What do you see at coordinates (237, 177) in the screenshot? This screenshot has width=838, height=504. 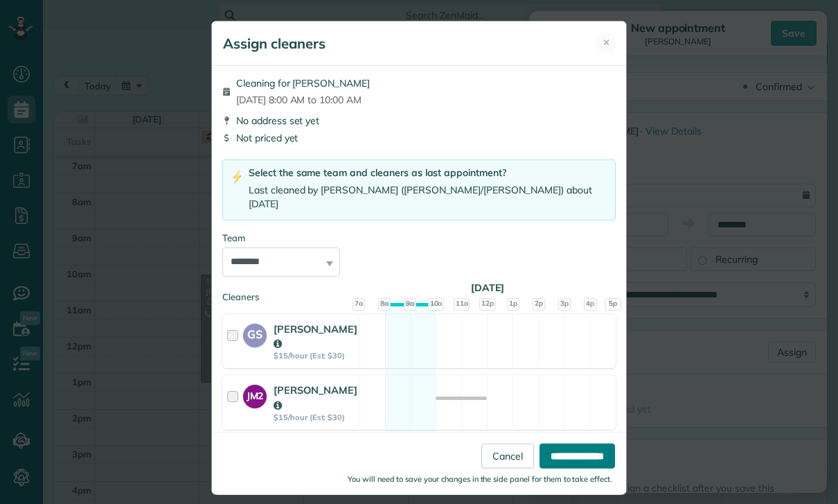 I see `img: lightning-bolt-icon-94e5364df696ac2de96d3a42b8a9ff6ba979493684c50e6bbbcda72601fa0d29.png` at bounding box center [237, 177].